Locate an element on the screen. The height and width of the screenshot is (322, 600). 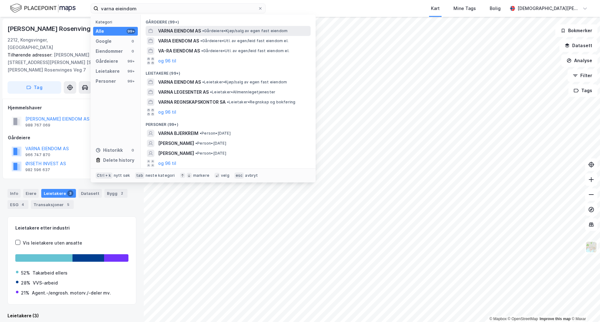
div: 2 is located at coordinates (122, 193).